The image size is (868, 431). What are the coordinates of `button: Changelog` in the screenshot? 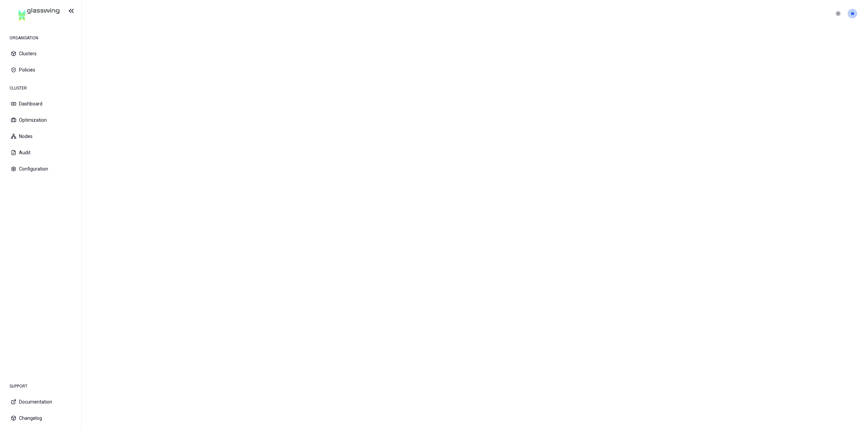 It's located at (40, 419).